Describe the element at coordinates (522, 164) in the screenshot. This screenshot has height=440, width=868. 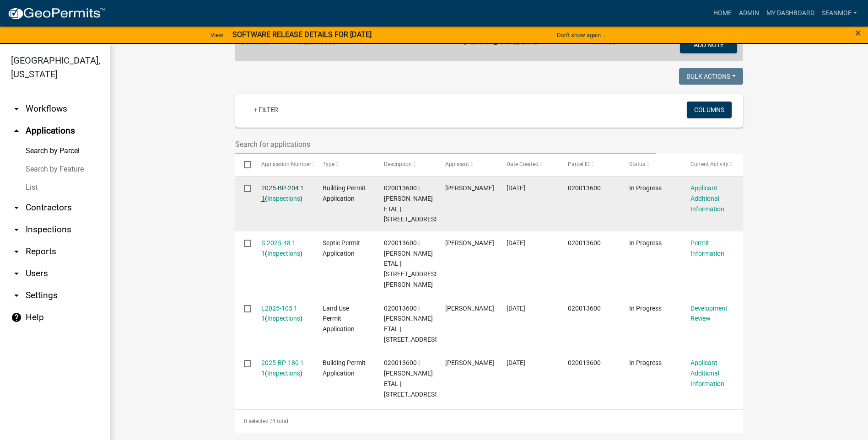
I see `span: Date Created` at that location.